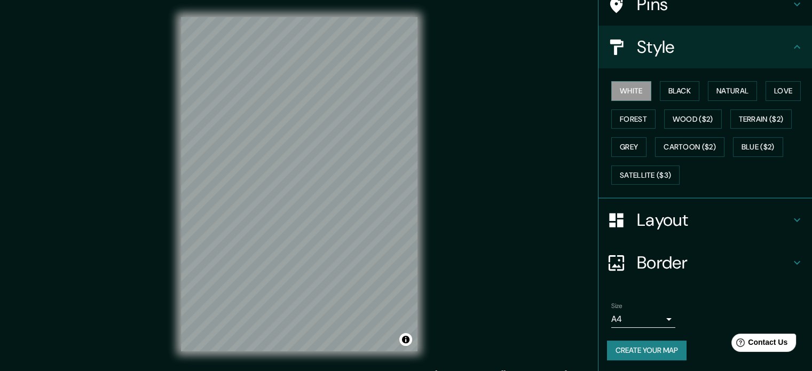 This screenshot has height=371, width=812. What do you see at coordinates (633, 119) in the screenshot?
I see `button: Forest` at bounding box center [633, 119].